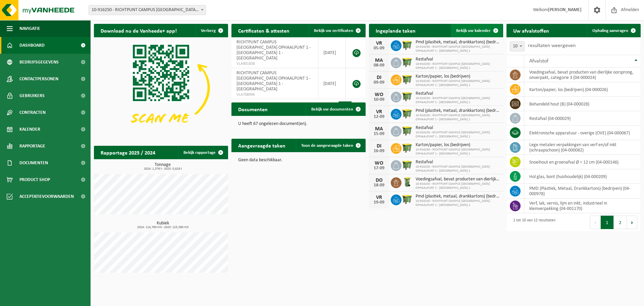  I want to click on span: Ophaling aanvragen, so click(610, 31).